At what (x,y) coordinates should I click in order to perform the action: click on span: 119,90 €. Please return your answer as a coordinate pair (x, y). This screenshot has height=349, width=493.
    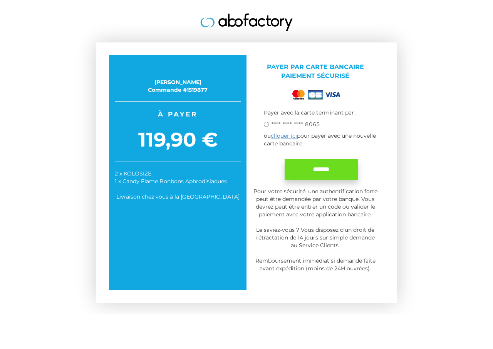
    Looking at the image, I should click on (178, 139).